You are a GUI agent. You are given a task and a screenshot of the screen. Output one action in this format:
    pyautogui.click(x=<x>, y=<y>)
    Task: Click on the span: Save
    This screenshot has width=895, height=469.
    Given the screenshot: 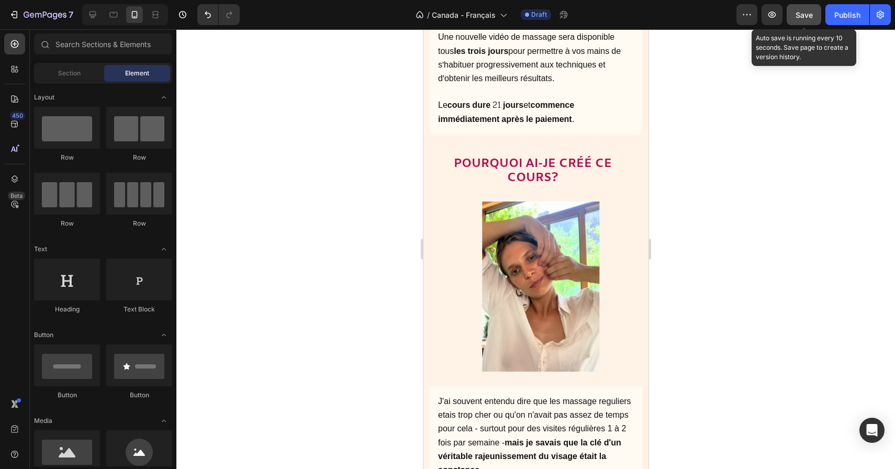 What is the action you would take?
    pyautogui.click(x=804, y=15)
    